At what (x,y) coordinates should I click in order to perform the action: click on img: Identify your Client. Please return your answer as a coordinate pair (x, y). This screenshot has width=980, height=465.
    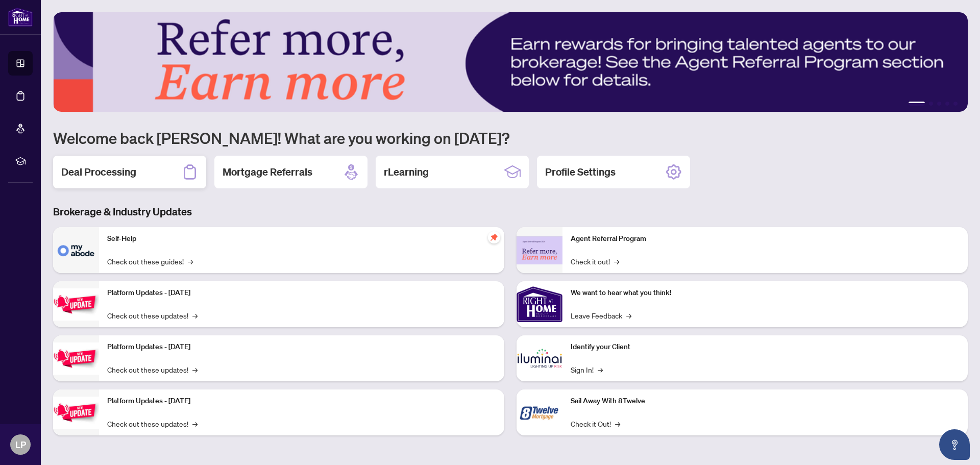
    Looking at the image, I should click on (540, 358).